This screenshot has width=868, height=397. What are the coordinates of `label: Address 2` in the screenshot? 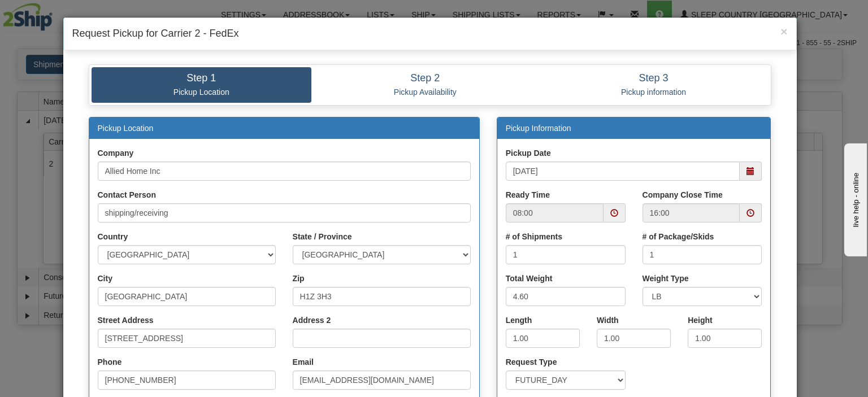 It's located at (312, 320).